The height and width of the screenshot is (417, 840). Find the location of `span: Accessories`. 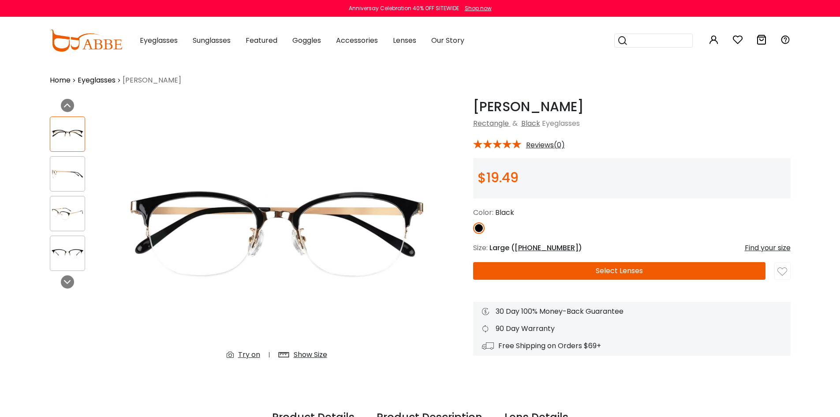

span: Accessories is located at coordinates (357, 40).